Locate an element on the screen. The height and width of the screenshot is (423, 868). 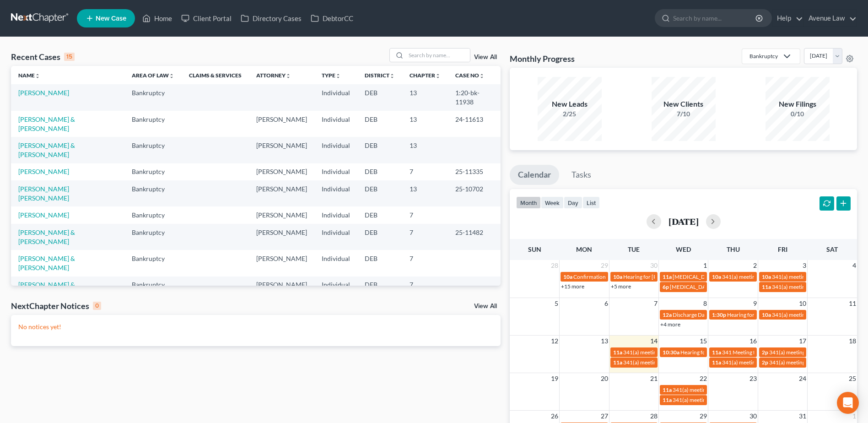
span: 9 is located at coordinates (755, 303).